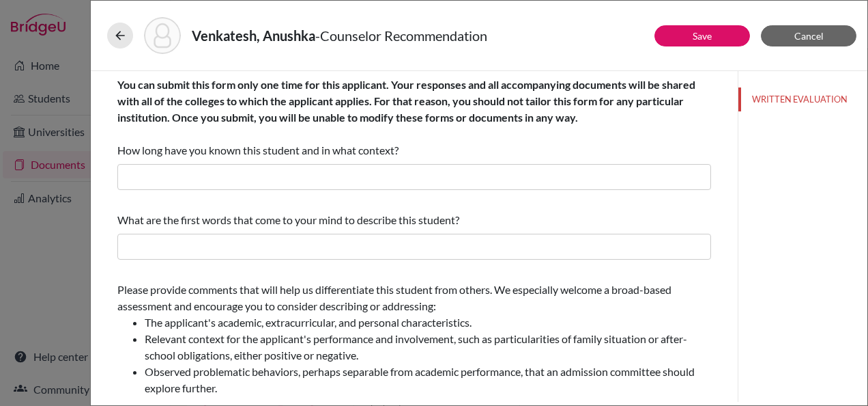 The height and width of the screenshot is (406, 868). Describe the element at coordinates (428, 322) in the screenshot. I see `li: The applicant's academic, extracurricular, and personal characteristics.` at that location.